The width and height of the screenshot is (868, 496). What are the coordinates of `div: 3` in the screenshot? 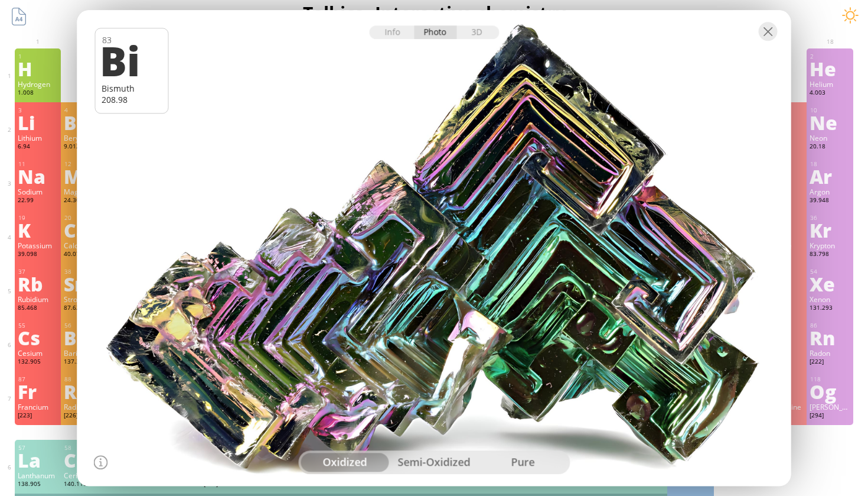 It's located at (39, 110).